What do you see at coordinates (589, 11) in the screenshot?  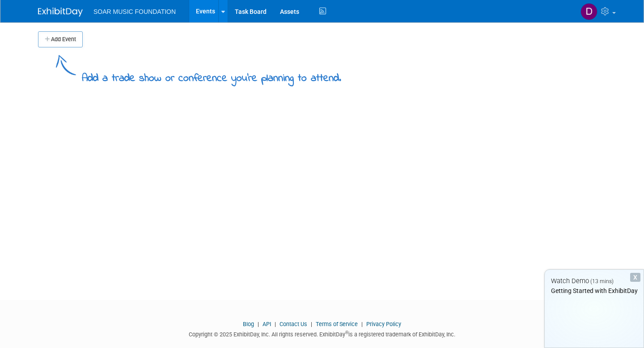 I see `img: Devonrick Jefferson` at bounding box center [589, 11].